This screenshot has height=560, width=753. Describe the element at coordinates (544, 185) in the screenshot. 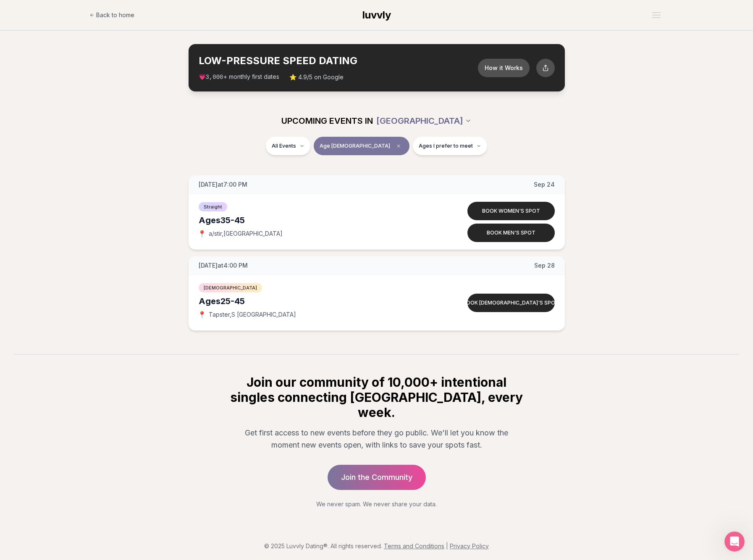

I see `span: Sep 24` at that location.